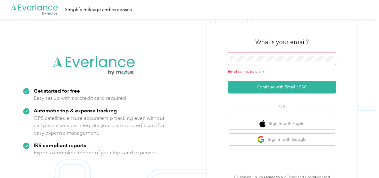 The width and height of the screenshot is (379, 178). What do you see at coordinates (282, 140) in the screenshot?
I see `button: google logoSign in with Google` at bounding box center [282, 140].